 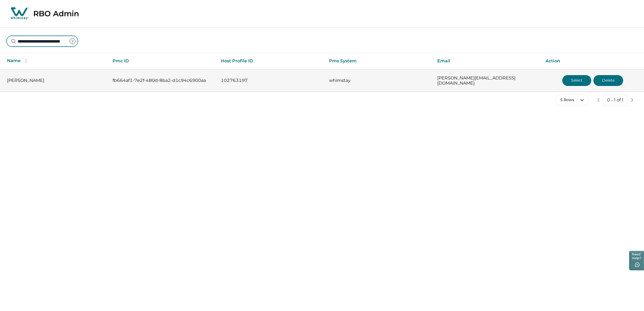 I want to click on th: Email, so click(x=487, y=61).